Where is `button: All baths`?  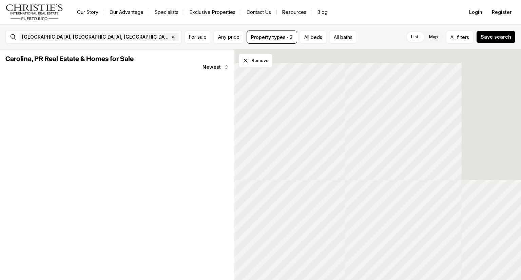
button: All baths is located at coordinates (343, 37).